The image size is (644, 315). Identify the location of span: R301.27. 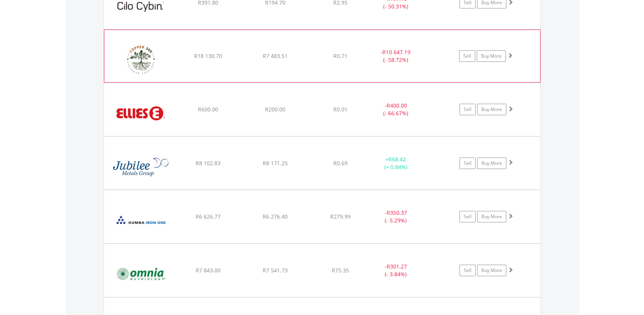
(397, 266).